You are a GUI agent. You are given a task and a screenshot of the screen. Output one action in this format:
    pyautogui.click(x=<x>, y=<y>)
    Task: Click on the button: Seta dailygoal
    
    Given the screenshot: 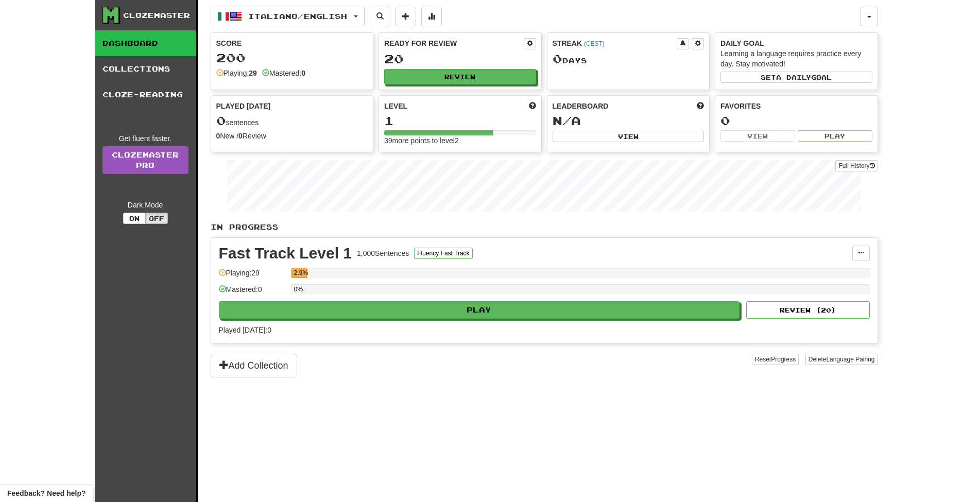 What is the action you would take?
    pyautogui.click(x=796, y=77)
    